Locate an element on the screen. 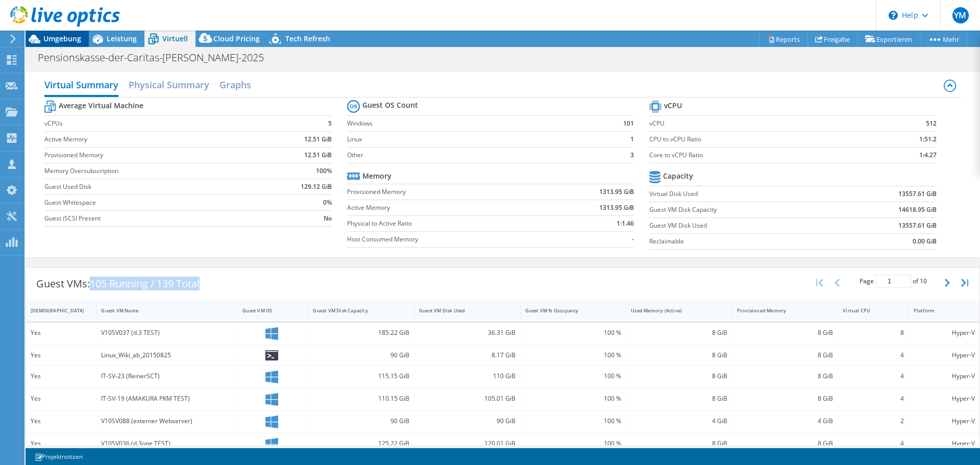  label: Virtual Disk Used is located at coordinates (743, 194).